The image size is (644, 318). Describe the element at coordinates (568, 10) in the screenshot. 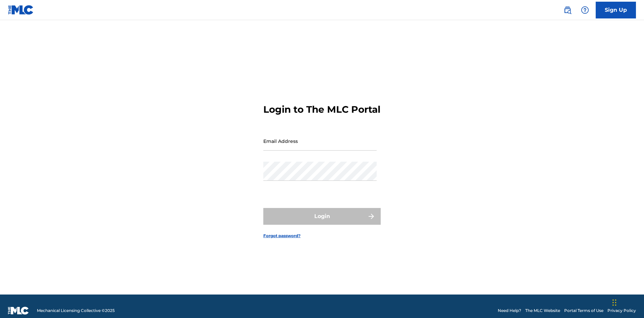

I see `img: search` at that location.